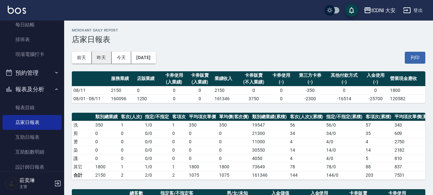 This screenshot has height=195, width=433. I want to click on div: 入金使用, so click(375, 75).